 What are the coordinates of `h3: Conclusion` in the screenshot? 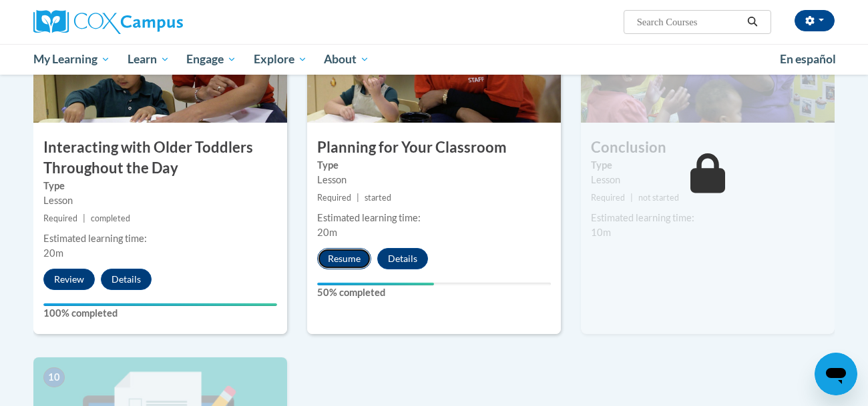 It's located at (707, 148).